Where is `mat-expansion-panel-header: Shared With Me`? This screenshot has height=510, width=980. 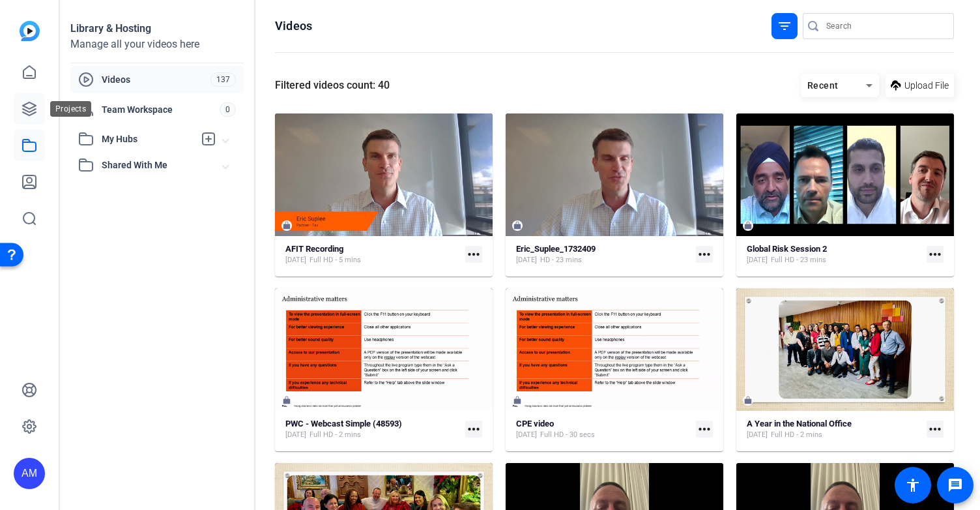 mat-expansion-panel-header: Shared With Me is located at coordinates (157, 165).